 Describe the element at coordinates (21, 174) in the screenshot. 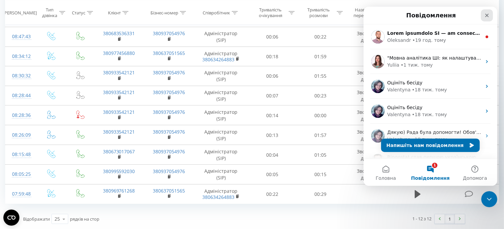

I see `font: 08:05:25` at that location.